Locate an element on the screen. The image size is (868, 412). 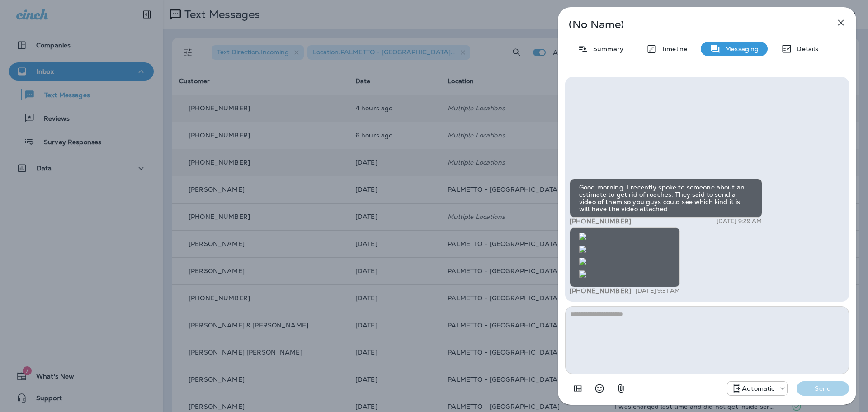
p: Automatic is located at coordinates (758, 388).